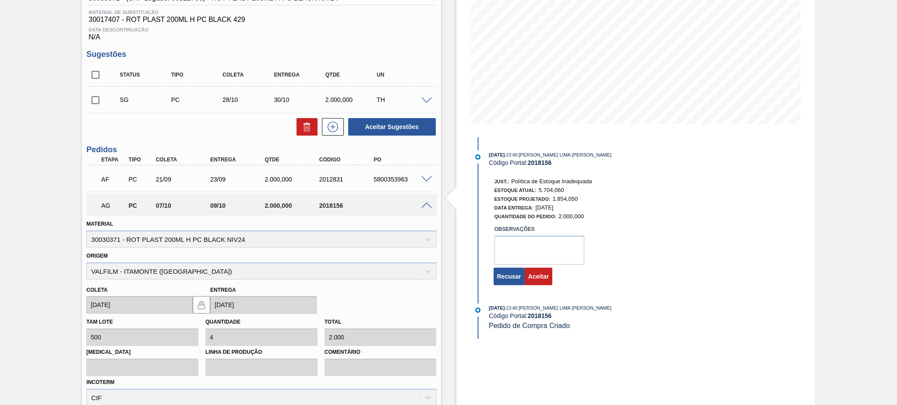 Image resolution: width=897 pixels, height=405 pixels. What do you see at coordinates (502, 182) in the screenshot?
I see `span: Just.:` at bounding box center [502, 182].